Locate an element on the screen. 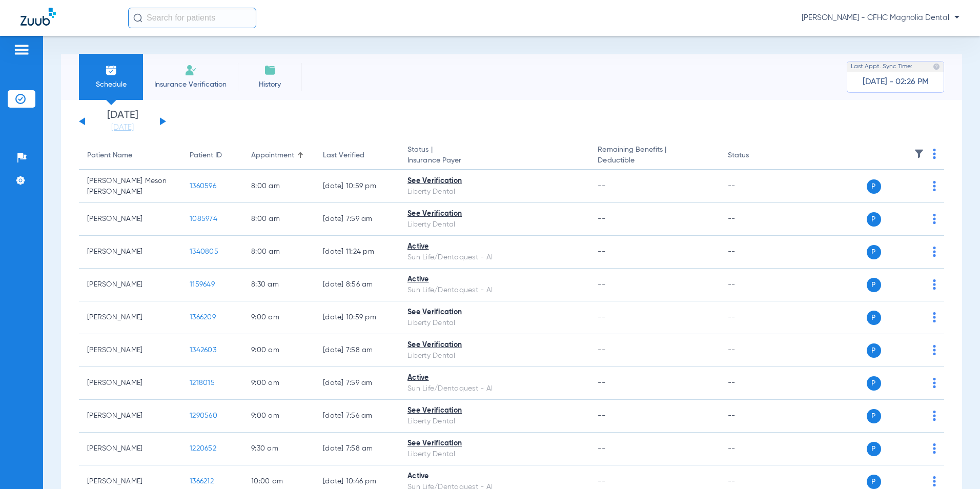 The image size is (980, 489). th: Remaining Benefits | is located at coordinates (654, 156).